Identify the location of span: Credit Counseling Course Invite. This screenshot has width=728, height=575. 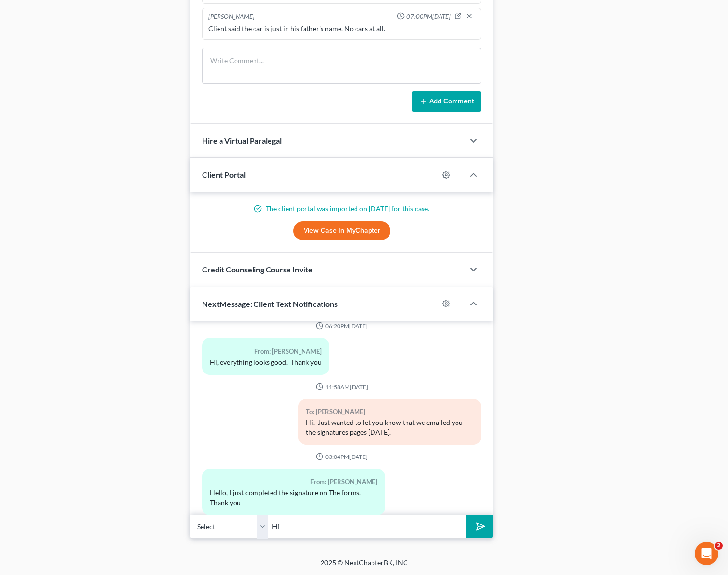
(257, 269).